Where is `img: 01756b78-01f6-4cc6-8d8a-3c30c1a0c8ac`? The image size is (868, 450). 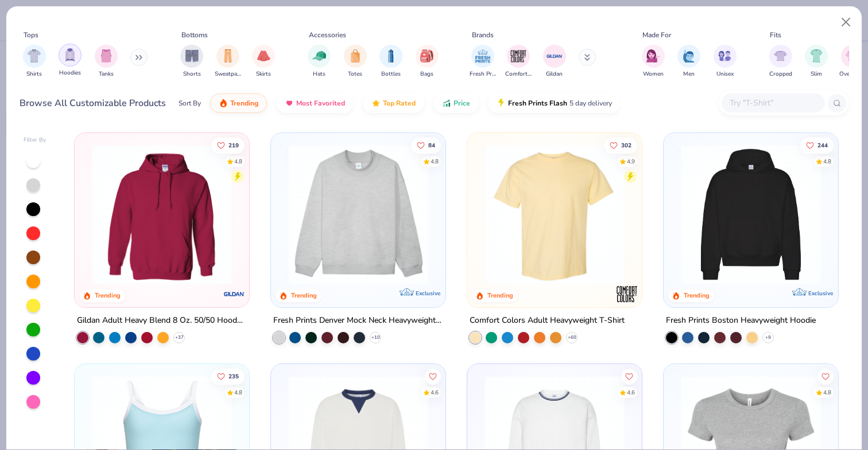
img: 01756b78-01f6-4cc6-8d8a-3c30c1a0c8ac is located at coordinates (162, 215).